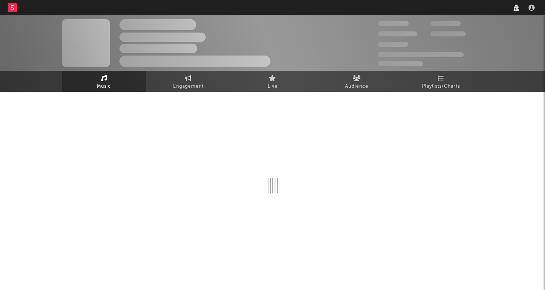 This screenshot has height=290, width=545. What do you see at coordinates (401, 64) in the screenshot?
I see `span: Jump Score: 85.0` at bounding box center [401, 64].